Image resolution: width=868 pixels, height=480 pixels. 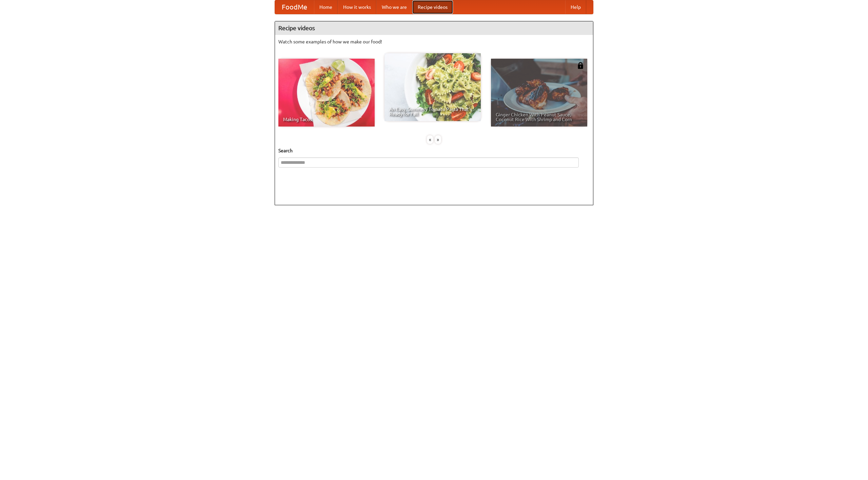 What do you see at coordinates (295, 7) in the screenshot?
I see `a: FoodMe` at bounding box center [295, 7].